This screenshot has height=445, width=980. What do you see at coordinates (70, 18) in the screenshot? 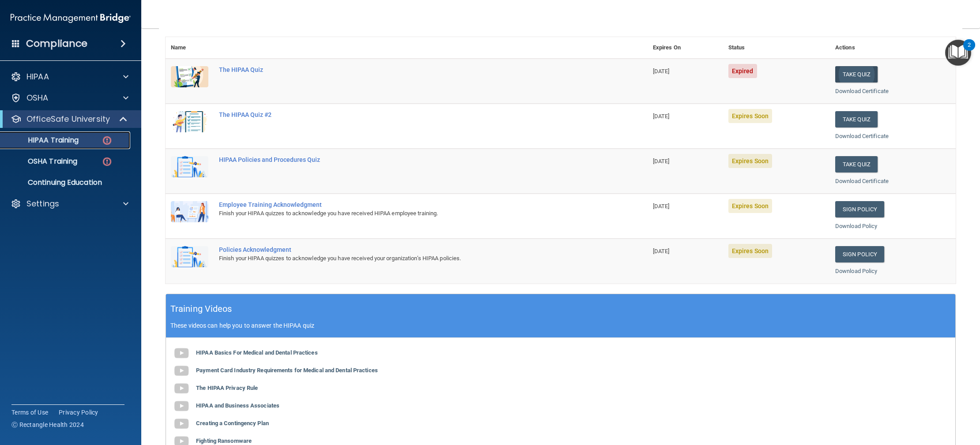
I see `img: PMB logo` at bounding box center [70, 18].